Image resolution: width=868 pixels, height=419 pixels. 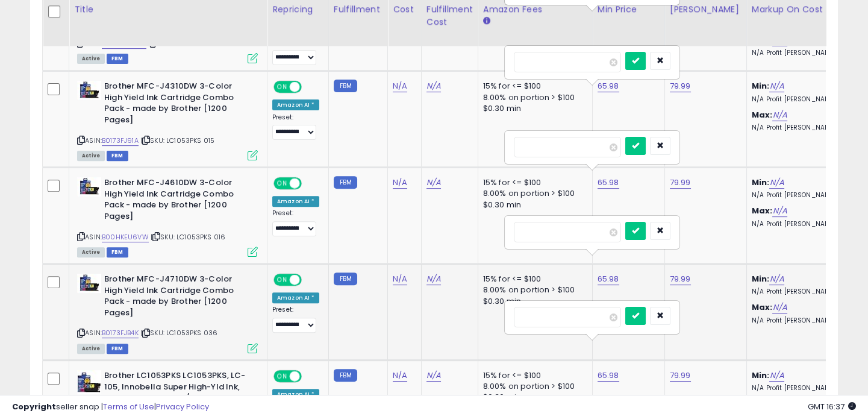 I want to click on div: Fulfillment Cost, so click(x=450, y=15).